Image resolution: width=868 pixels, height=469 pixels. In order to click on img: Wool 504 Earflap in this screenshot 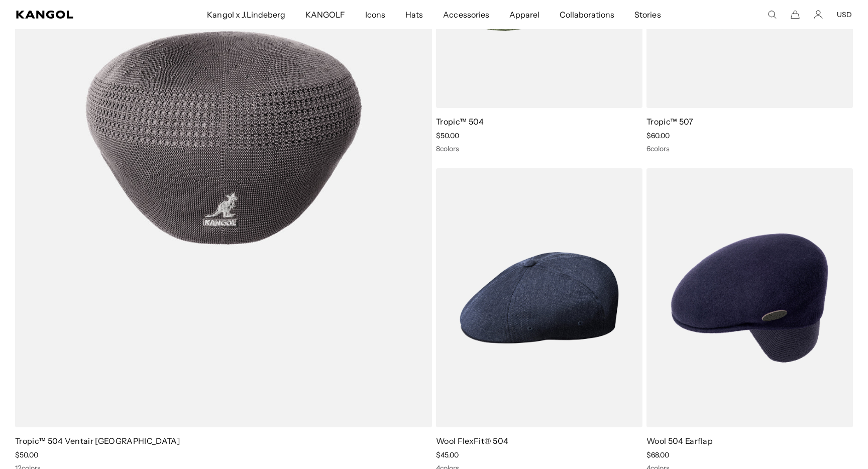, I will do `click(750, 298)`.